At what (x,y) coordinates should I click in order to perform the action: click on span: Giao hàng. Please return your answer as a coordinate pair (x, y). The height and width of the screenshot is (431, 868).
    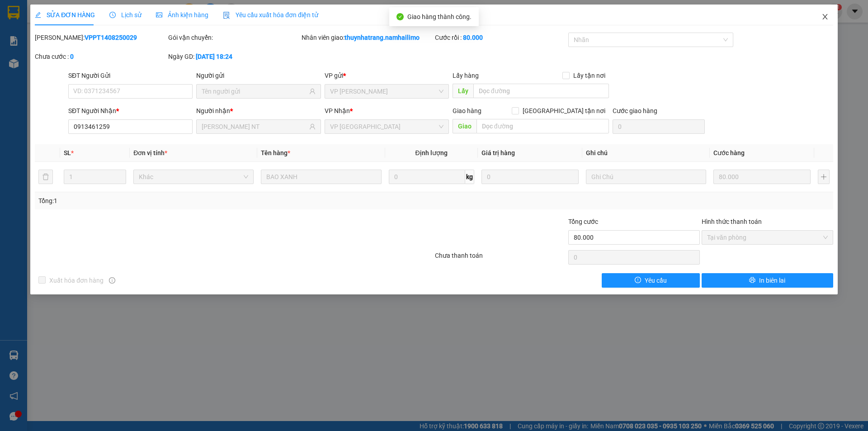
    Looking at the image, I should click on (467, 111).